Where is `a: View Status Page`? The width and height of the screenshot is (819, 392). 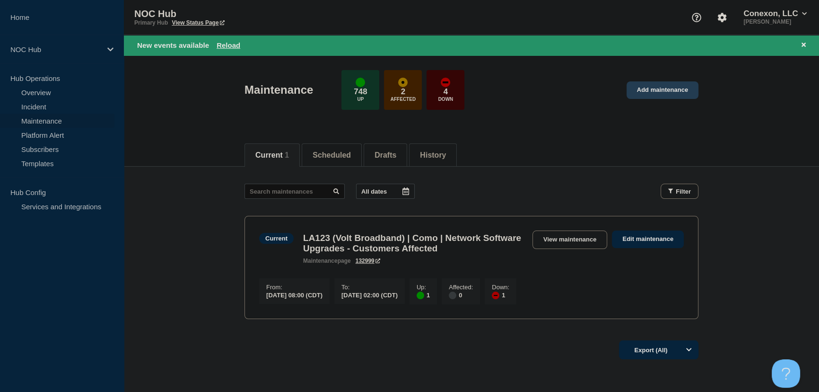
a: View Status Page is located at coordinates (198, 23).